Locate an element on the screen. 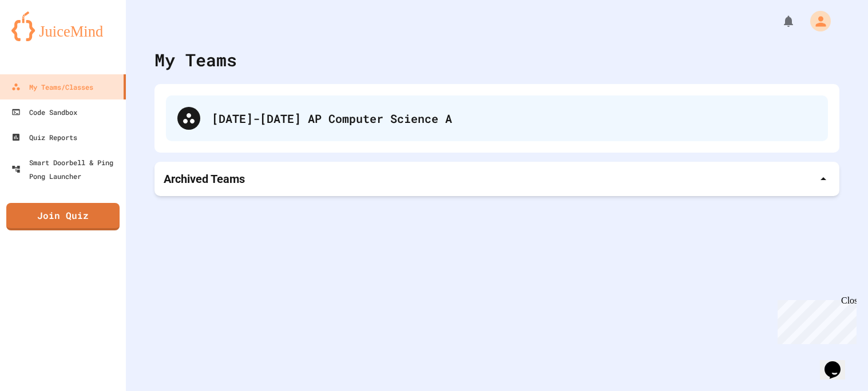 Image resolution: width=868 pixels, height=391 pixels. div: Smart Doorbell & Ping Pong Launcher is located at coordinates (66, 170).